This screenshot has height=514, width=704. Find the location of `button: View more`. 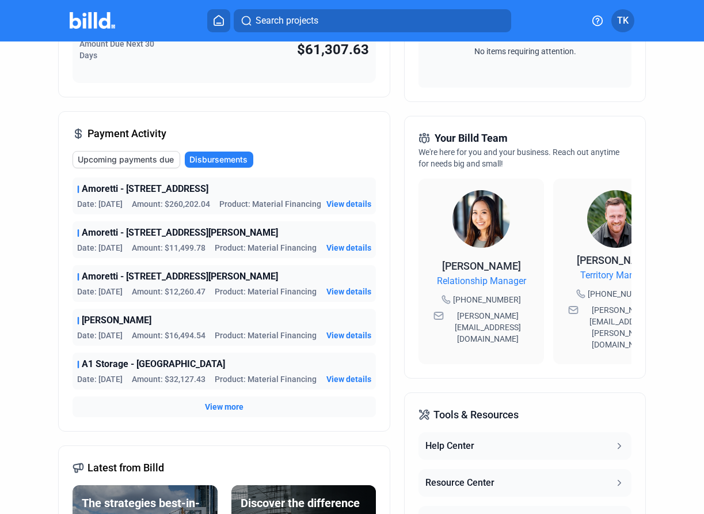

button: View more is located at coordinates (224, 406).